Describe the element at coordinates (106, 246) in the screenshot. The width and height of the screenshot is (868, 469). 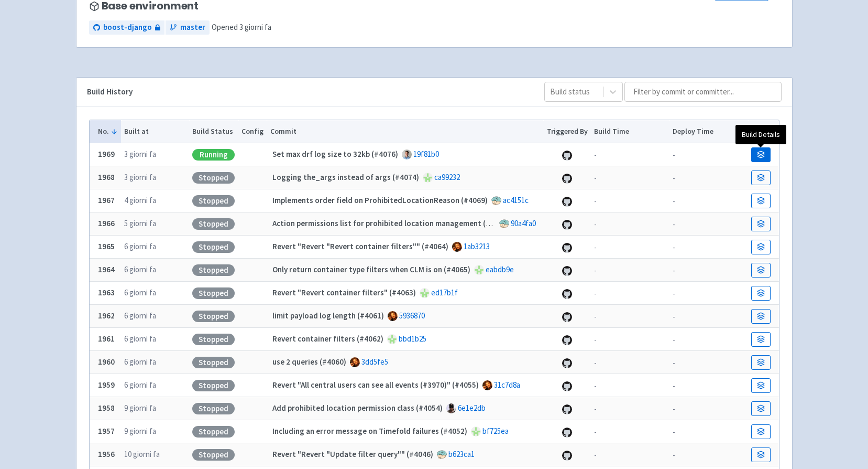
I see `b: 1965` at that location.